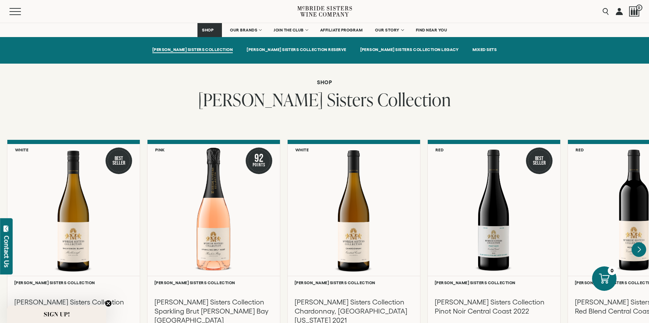 The width and height of the screenshot is (649, 323). I want to click on span: JOIN THE CLUB, so click(289, 30).